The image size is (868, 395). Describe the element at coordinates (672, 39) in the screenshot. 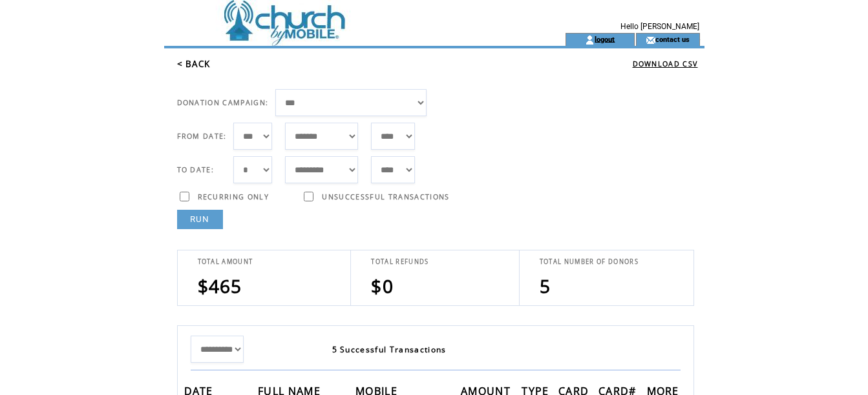

I see `a: contact us` at that location.